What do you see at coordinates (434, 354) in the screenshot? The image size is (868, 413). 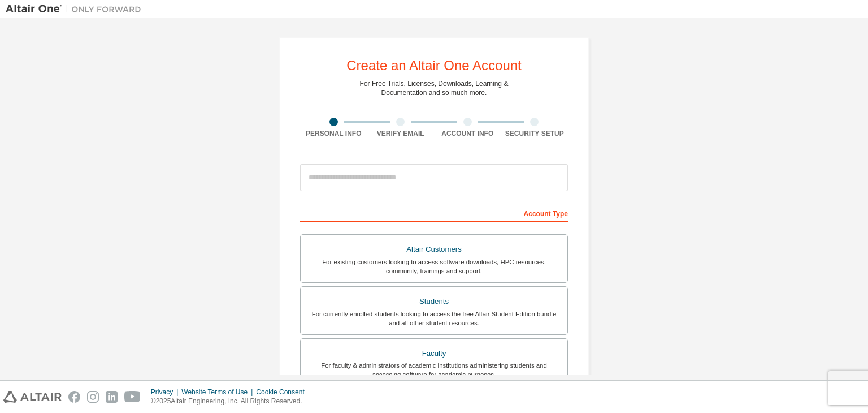 I see `div: Faculty` at bounding box center [434, 354].